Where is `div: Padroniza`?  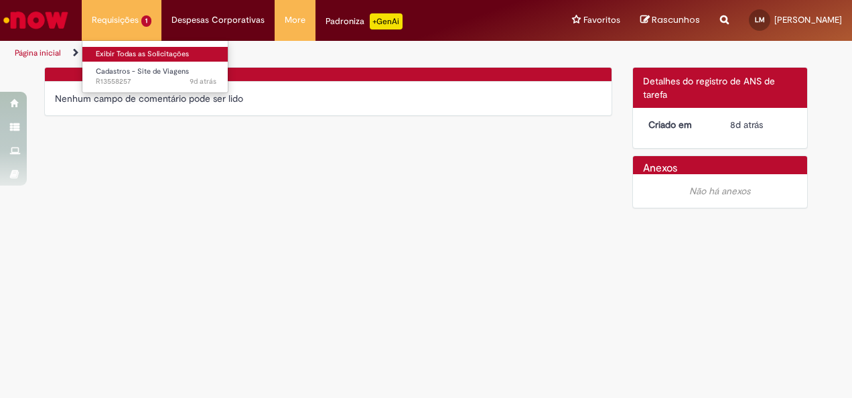 div: Padroniza is located at coordinates (364, 21).